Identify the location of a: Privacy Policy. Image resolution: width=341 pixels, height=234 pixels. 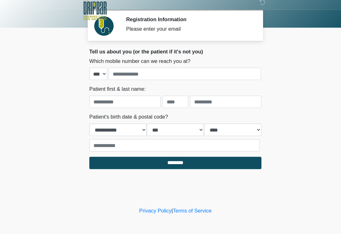
(151, 211).